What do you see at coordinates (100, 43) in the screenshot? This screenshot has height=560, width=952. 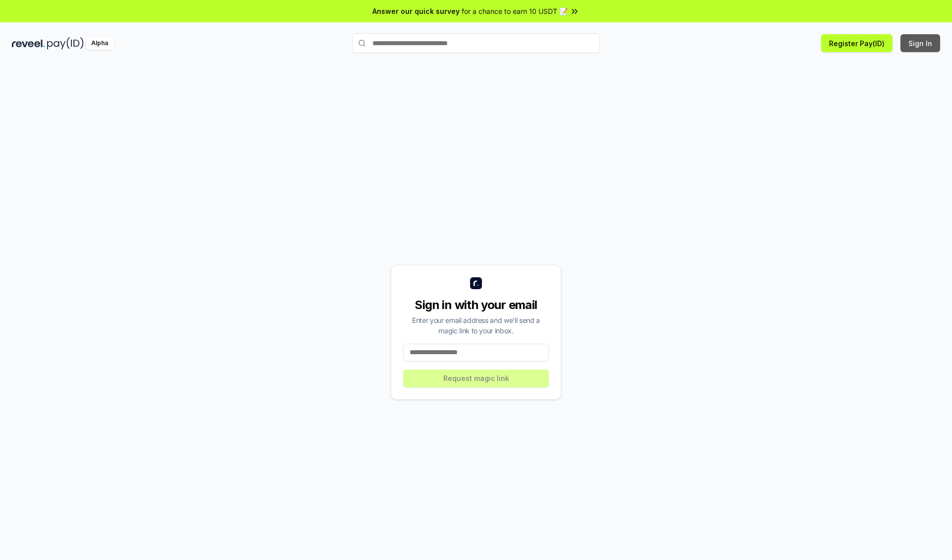 I see `div: Alpha` at bounding box center [100, 43].